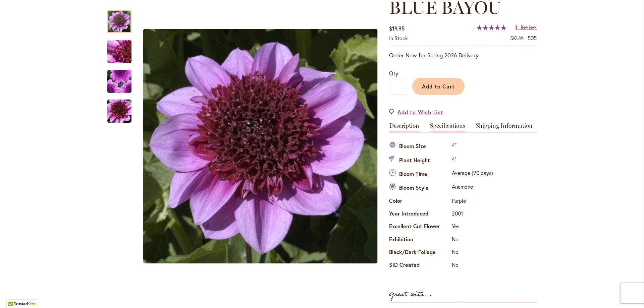 The height and width of the screenshot is (308, 644). Describe the element at coordinates (516, 27) in the screenshot. I see `span: 1` at that location.